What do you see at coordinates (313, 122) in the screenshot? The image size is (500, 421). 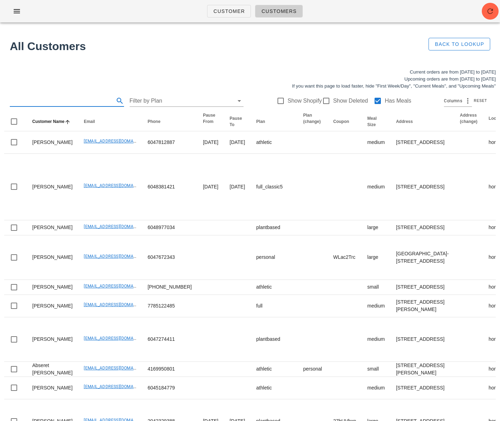 I see `th: Plan (change): Not sorted. Activate to sort ascending.` at bounding box center [313, 122].